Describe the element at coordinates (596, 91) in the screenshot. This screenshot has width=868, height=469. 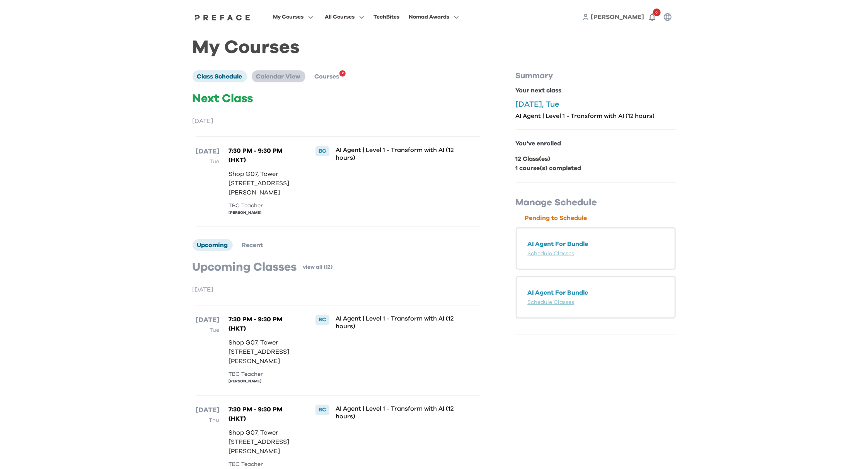
I see `p: Your next class` at that location.